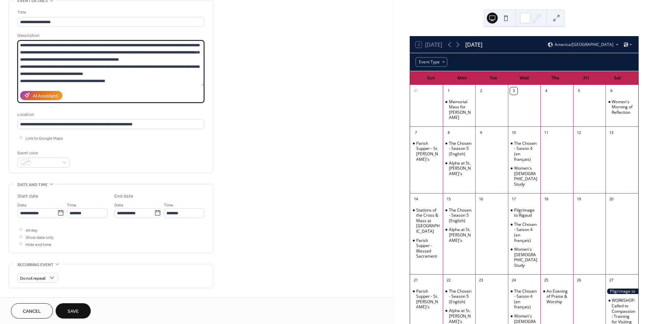  I want to click on div: 27, so click(611, 281).